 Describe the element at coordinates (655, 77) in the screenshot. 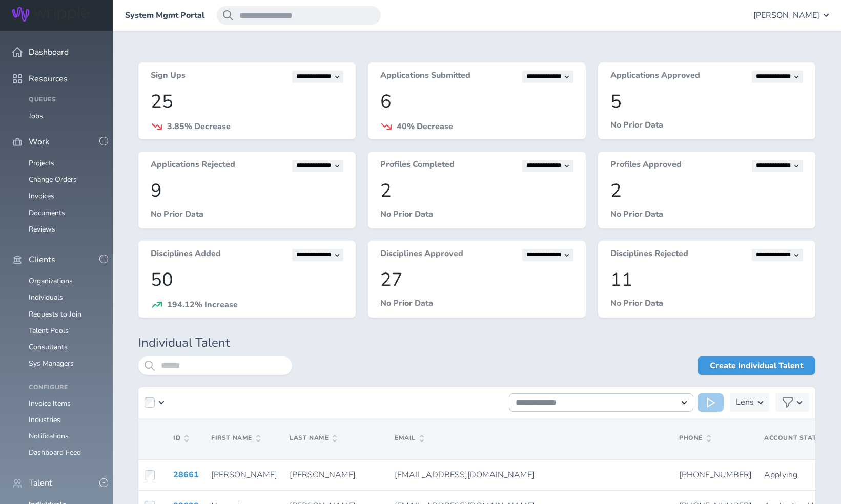

I see `h3: Applications Approved` at that location.